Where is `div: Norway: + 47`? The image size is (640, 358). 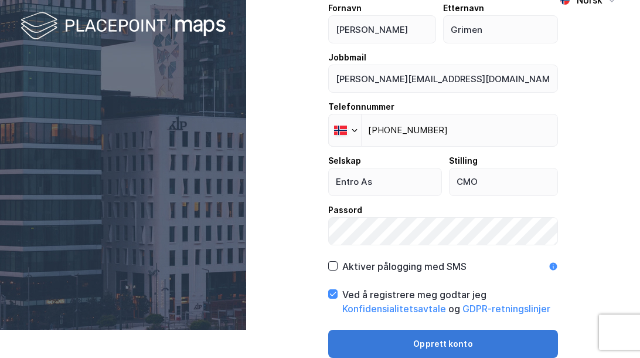 div: Norway: + 47 is located at coordinates (345, 130).